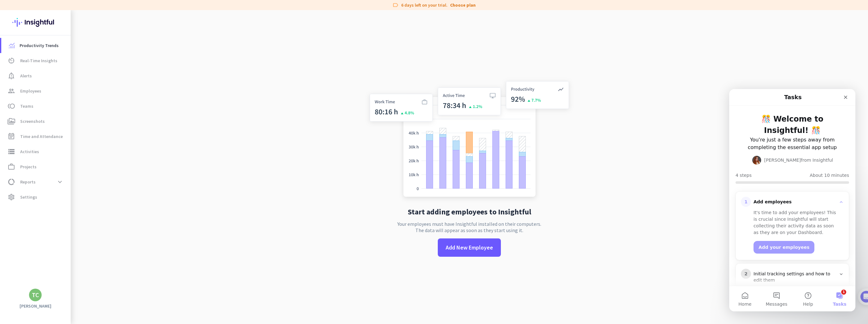 Image resolution: width=868 pixels, height=324 pixels. I want to click on img: menu-item, so click(12, 46).